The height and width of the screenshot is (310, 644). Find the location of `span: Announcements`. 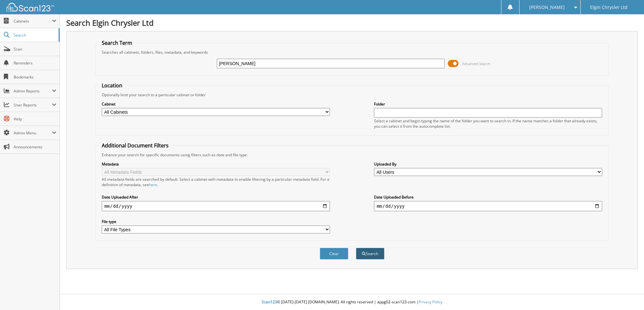

span: Announcements is located at coordinates (35, 147).